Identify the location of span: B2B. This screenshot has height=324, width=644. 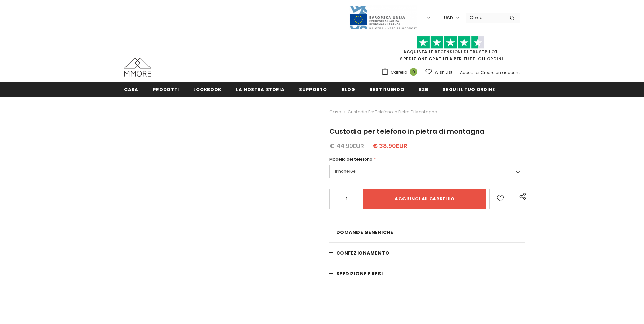
(424, 90).